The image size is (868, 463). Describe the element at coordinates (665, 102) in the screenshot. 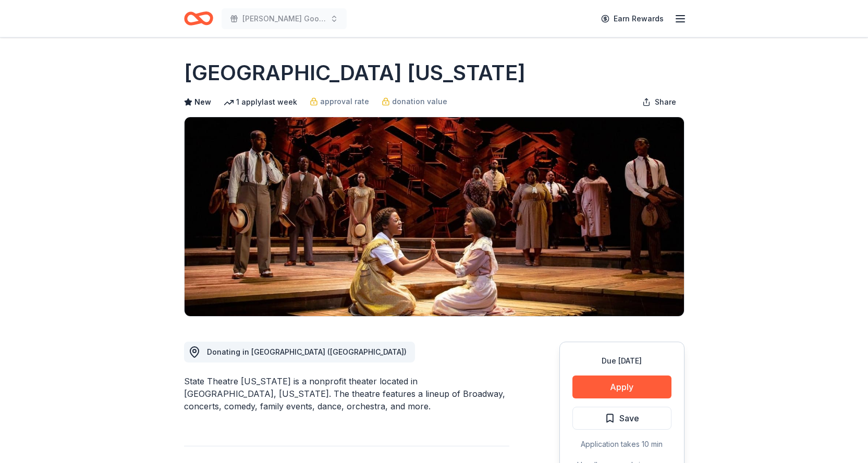

I see `span: Share` at that location.